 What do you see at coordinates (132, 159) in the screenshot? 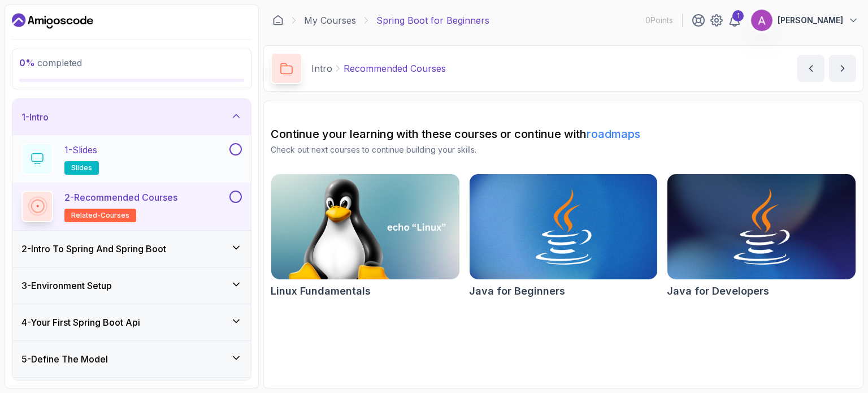
I see `button: 1-Slidesslides` at bounding box center [132, 159].